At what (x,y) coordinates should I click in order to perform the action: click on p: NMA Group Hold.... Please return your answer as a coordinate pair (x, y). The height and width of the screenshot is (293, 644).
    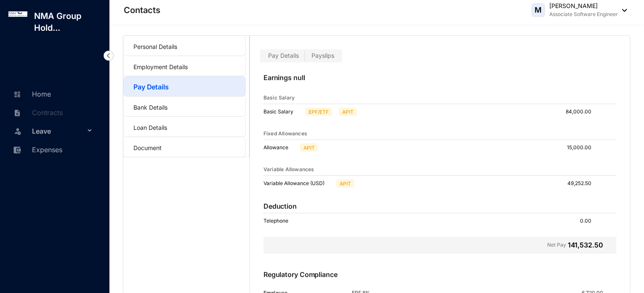
    Looking at the image, I should click on (69, 22).